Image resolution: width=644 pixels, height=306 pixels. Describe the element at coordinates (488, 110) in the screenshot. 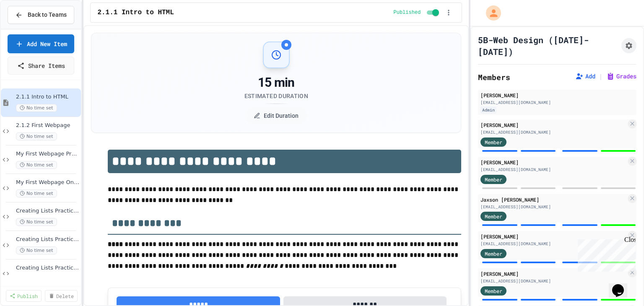

I see `div: Admin` at that location.